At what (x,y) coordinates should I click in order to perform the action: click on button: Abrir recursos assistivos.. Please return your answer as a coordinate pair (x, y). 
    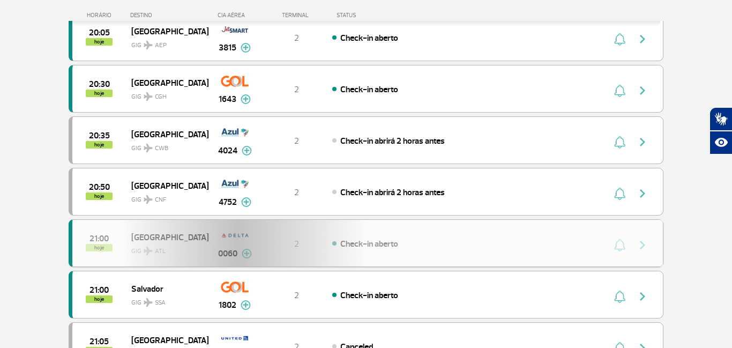
    Looking at the image, I should click on (720, 142).